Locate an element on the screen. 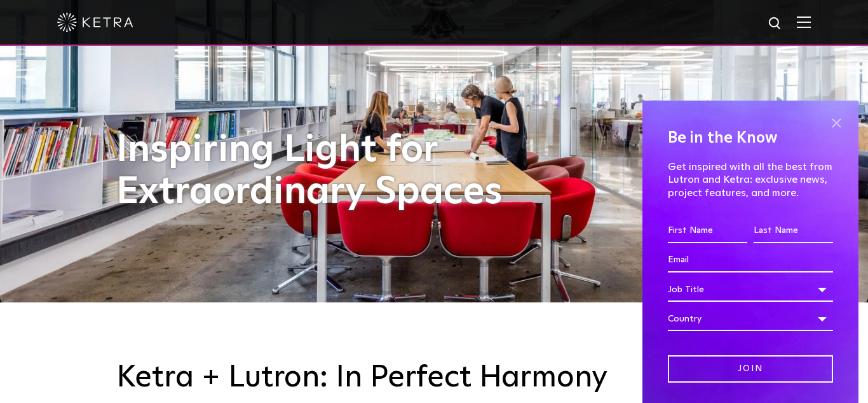 The width and height of the screenshot is (868, 403). input: Email is located at coordinates (751, 261).